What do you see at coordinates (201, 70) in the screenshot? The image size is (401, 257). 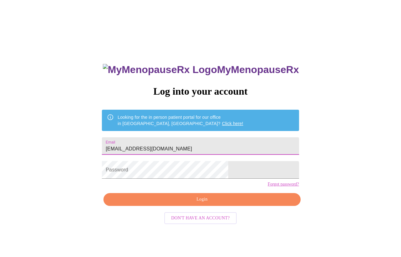 I see `h3: MyMenopauseRx` at bounding box center [201, 70].